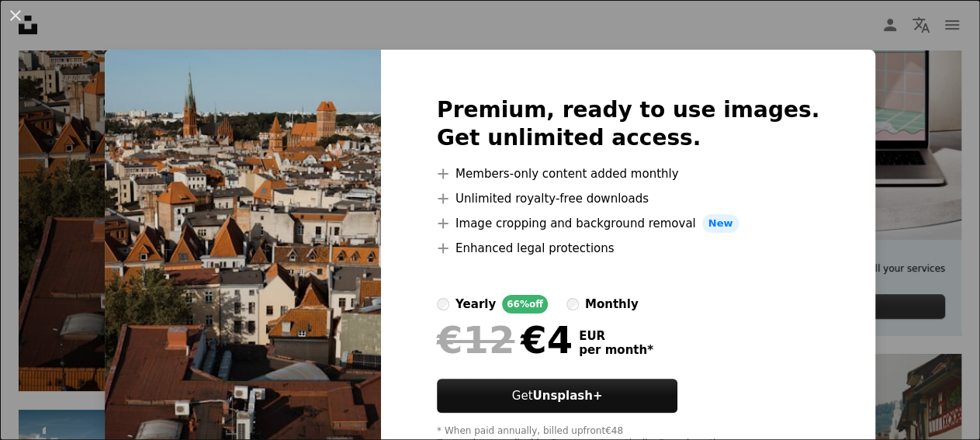  Describe the element at coordinates (616, 350) in the screenshot. I see `span: per month *` at that location.